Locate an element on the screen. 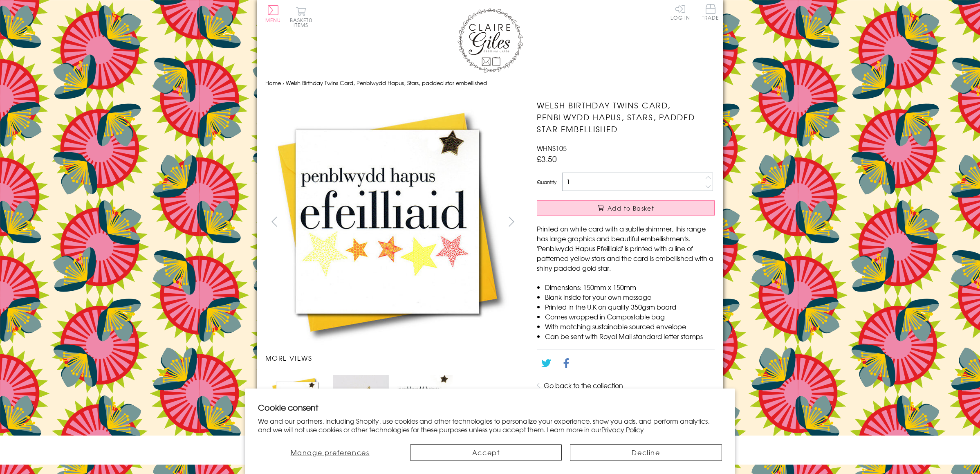  h2: Cookie consent is located at coordinates (490, 407).